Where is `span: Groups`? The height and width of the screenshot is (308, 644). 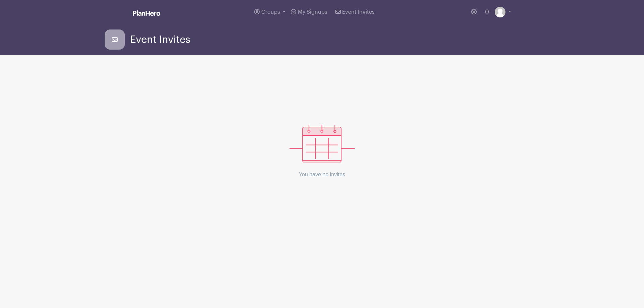 span: Groups is located at coordinates (270, 12).